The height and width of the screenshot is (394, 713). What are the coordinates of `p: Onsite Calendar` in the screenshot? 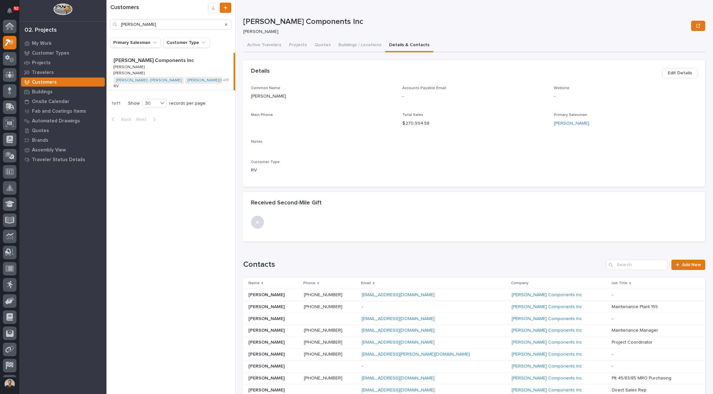 It's located at (51, 102).